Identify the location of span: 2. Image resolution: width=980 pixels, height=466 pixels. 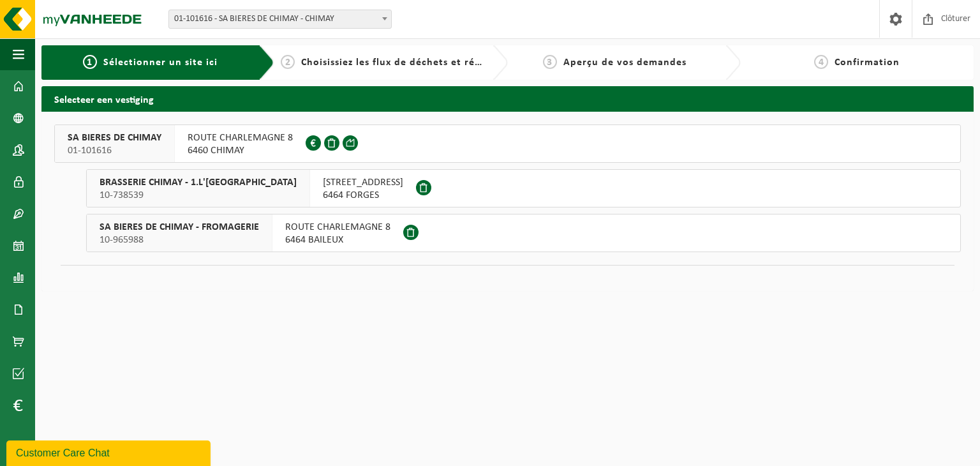
(288, 62).